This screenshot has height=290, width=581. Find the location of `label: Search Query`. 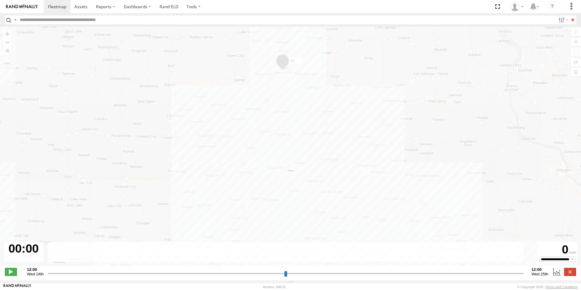

label: Search Query is located at coordinates (15, 20).